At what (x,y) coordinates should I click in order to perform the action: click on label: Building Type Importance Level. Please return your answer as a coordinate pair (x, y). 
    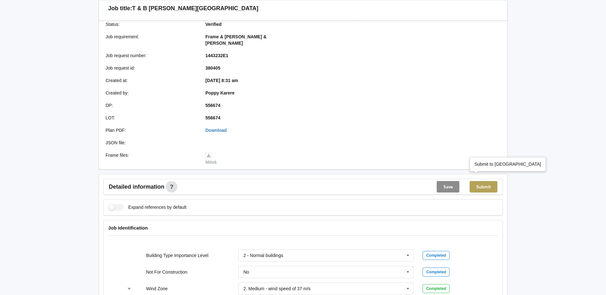
    Looking at the image, I should click on (177, 256).